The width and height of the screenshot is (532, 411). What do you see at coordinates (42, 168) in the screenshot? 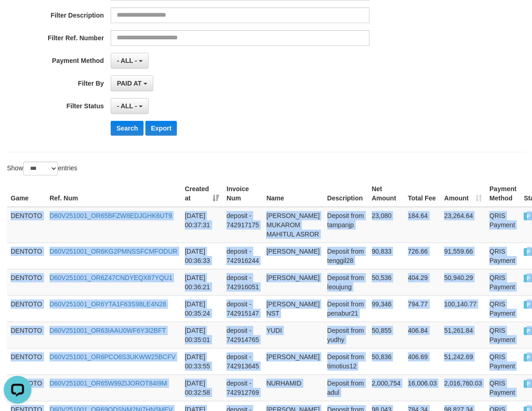
I see `label: Show entries` at bounding box center [42, 168].